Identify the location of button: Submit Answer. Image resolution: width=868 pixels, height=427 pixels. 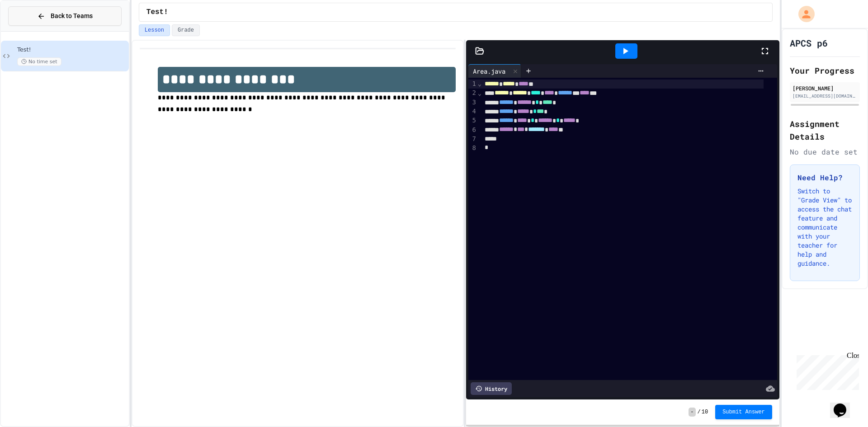
(744, 412).